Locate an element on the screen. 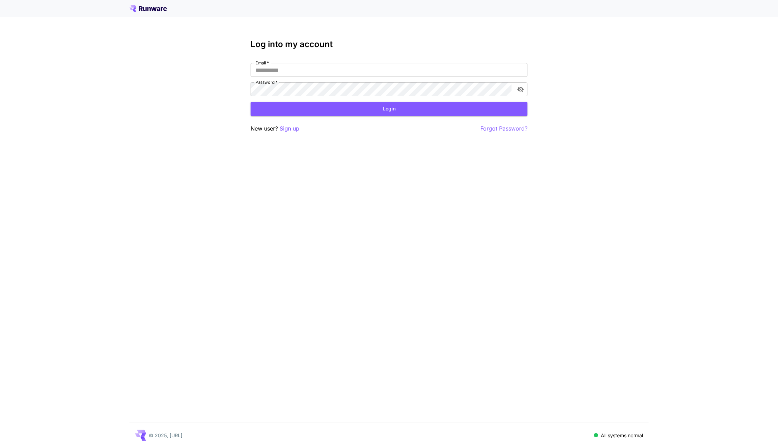 Image resolution: width=778 pixels, height=448 pixels. h3: Log into my account is located at coordinates (389, 44).